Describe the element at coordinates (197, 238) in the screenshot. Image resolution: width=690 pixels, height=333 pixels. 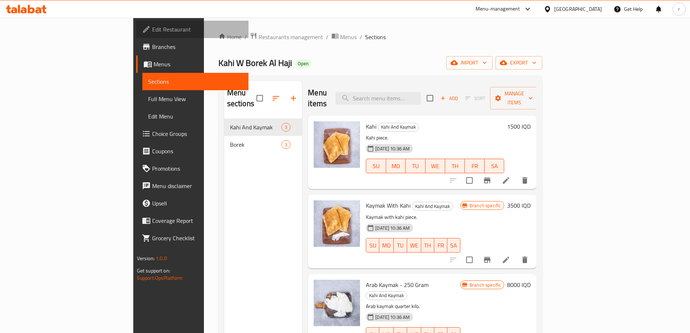
I see `span: Grocery Checklist` at that location.